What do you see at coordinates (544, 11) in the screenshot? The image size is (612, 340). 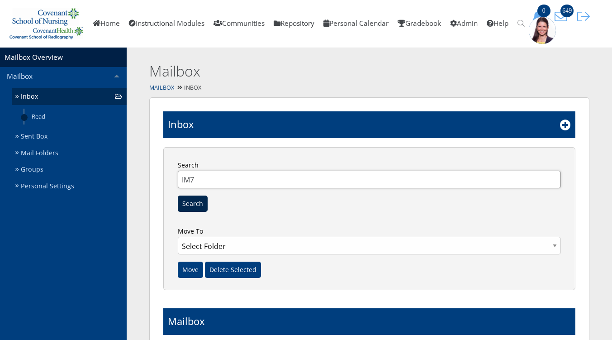 I see `span: 0` at bounding box center [544, 11].